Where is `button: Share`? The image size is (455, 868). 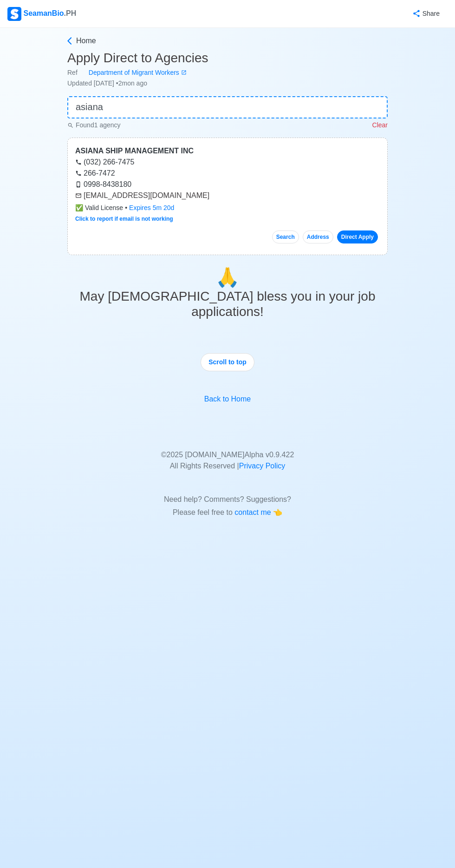 button: Share is located at coordinates (425, 13).